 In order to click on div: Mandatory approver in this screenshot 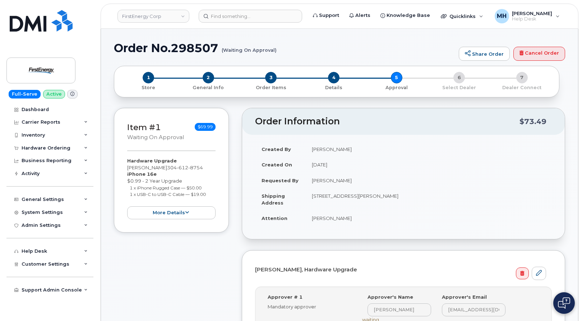, I will do `click(309, 306)`.